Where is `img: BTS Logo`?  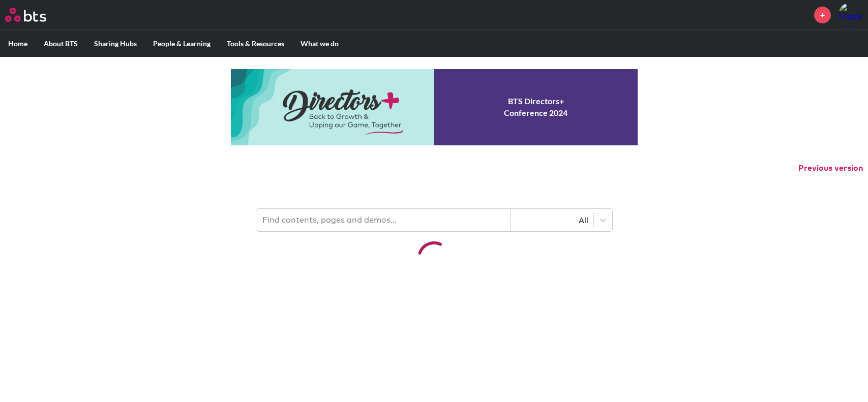
img: BTS Logo is located at coordinates (25, 15).